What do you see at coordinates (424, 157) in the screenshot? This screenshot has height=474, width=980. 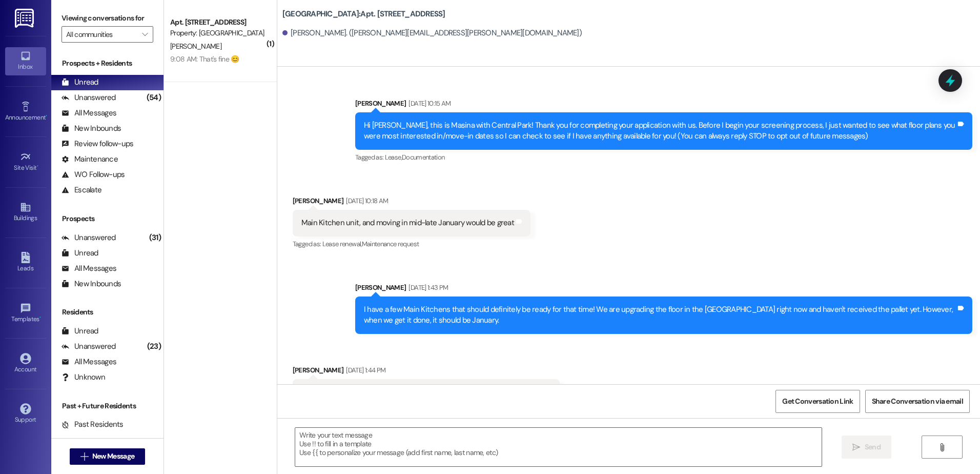 I see `span: Documentation` at bounding box center [424, 157].